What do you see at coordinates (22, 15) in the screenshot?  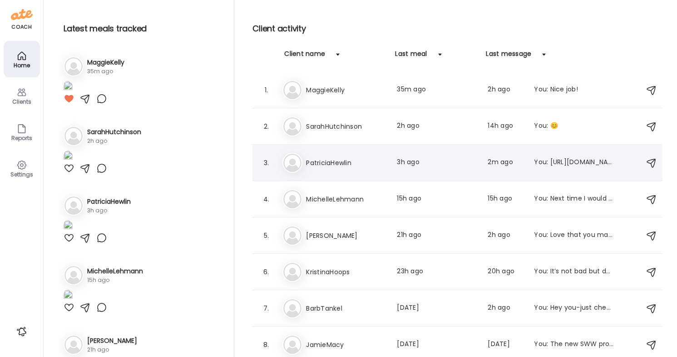 I see `img: ate` at bounding box center [22, 15].